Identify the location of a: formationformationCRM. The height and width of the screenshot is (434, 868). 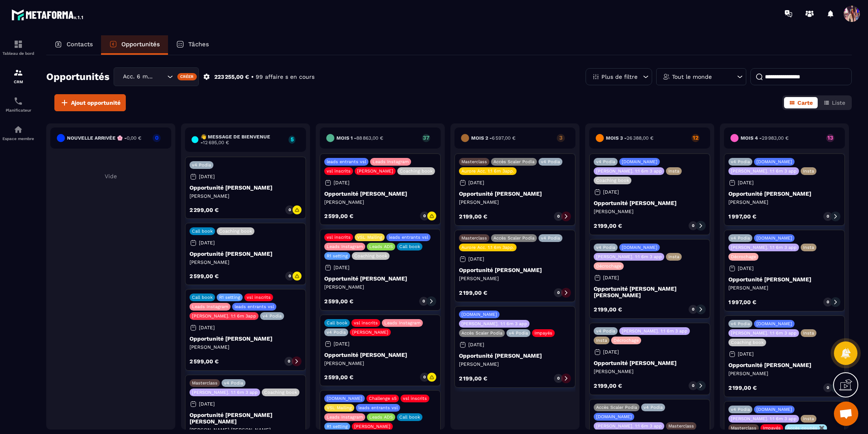
(18, 76).